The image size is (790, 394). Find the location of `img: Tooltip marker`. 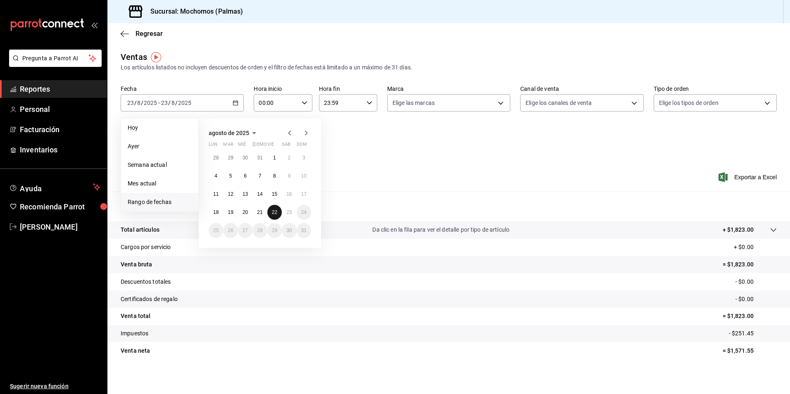

img: Tooltip marker is located at coordinates (156, 57).